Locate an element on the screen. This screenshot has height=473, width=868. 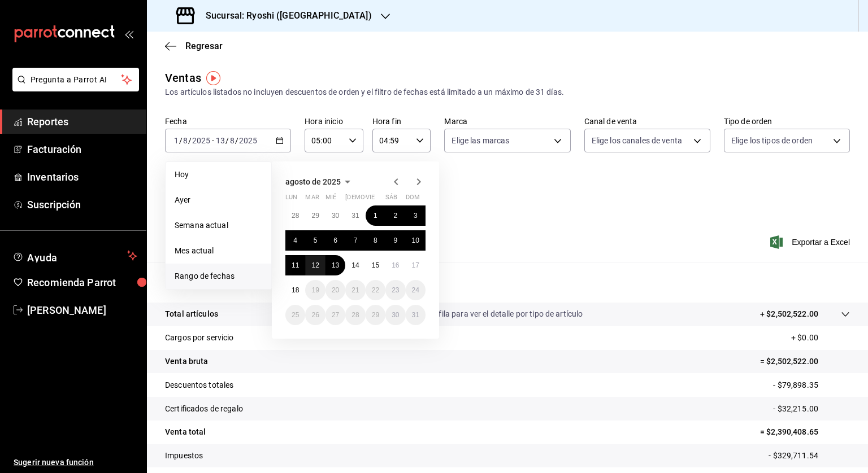
p: - $32,215.00 is located at coordinates (811, 409).